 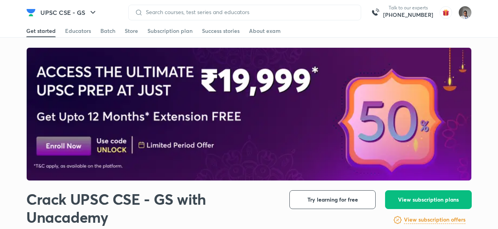 I want to click on div: Store, so click(x=131, y=31).